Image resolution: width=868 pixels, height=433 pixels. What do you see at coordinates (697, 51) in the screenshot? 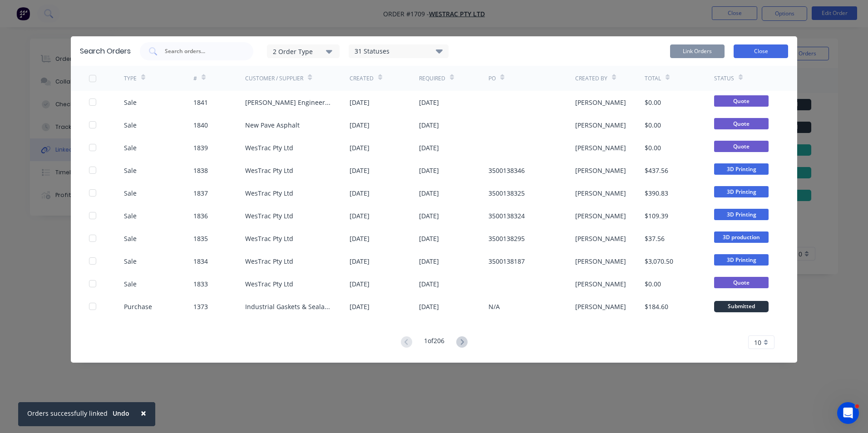
I see `button: Link Orders` at bounding box center [697, 51].